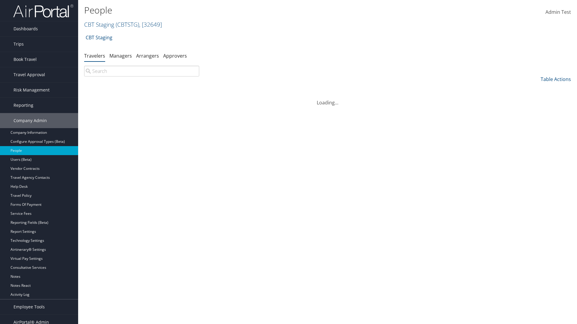 The width and height of the screenshot is (577, 324). What do you see at coordinates (30, 121) in the screenshot?
I see `span: Company Admin` at bounding box center [30, 121].